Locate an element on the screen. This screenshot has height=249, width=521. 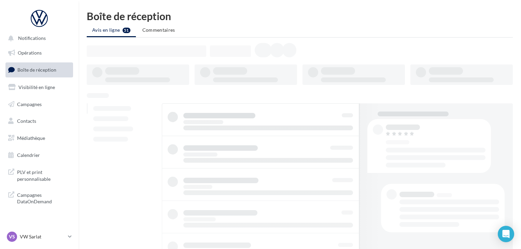
a: Boîte de réception is located at coordinates (39, 70).